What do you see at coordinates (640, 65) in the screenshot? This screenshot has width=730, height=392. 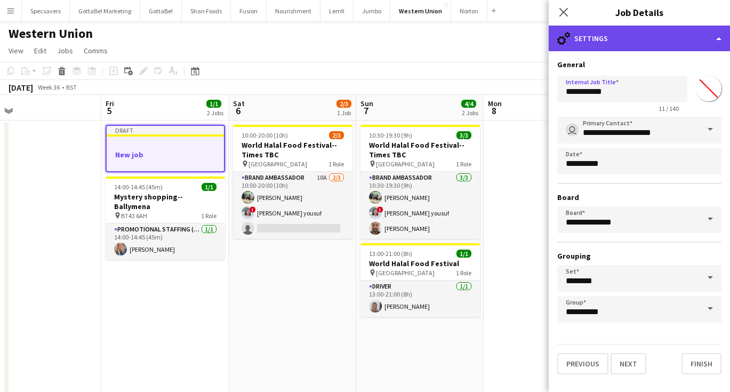 I see `h3: General` at bounding box center [640, 65].